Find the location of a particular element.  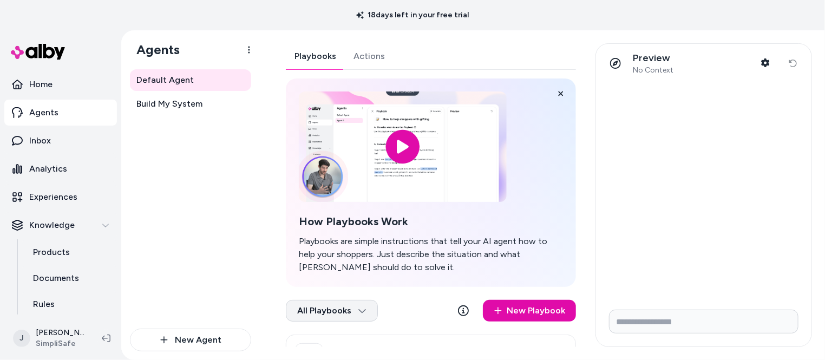

span: Build My System is located at coordinates (169, 104).